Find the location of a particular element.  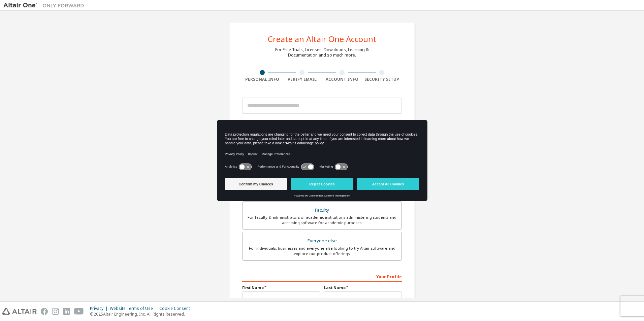

img: youtube.svg is located at coordinates (79, 311).